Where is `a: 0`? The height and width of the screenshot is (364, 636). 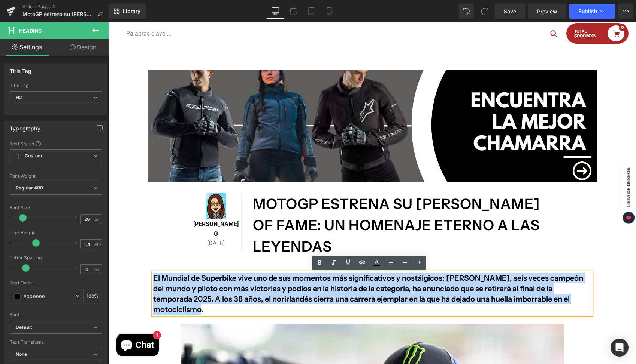
a: 0 is located at coordinates (507, 11).